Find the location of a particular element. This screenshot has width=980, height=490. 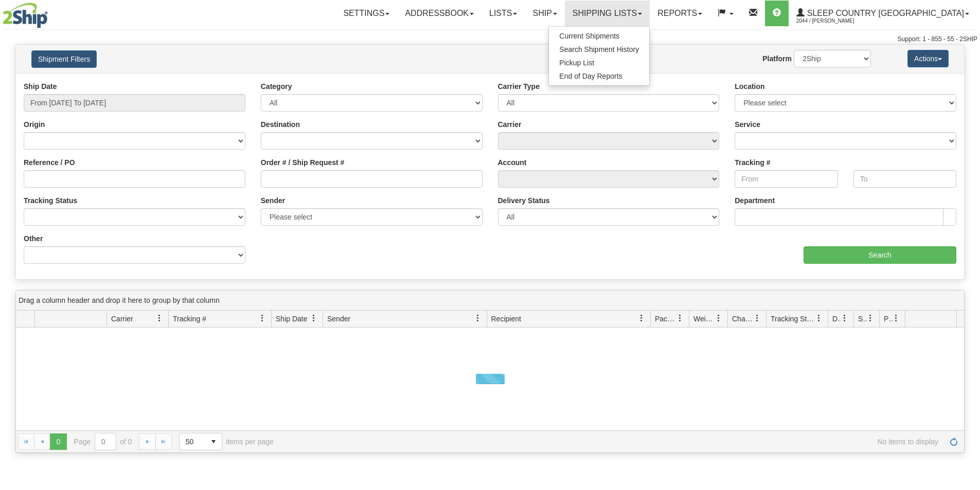

a: Recipient filter column settings is located at coordinates (642, 318).